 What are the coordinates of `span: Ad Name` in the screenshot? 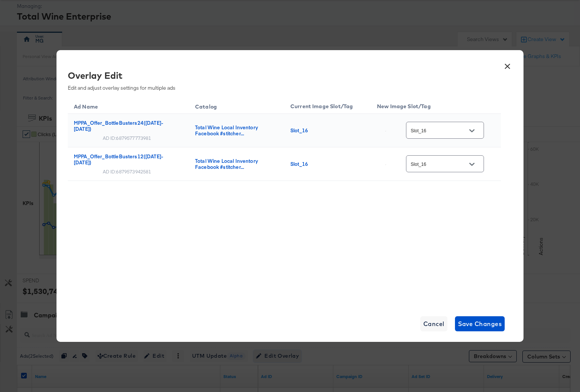 It's located at (91, 106).